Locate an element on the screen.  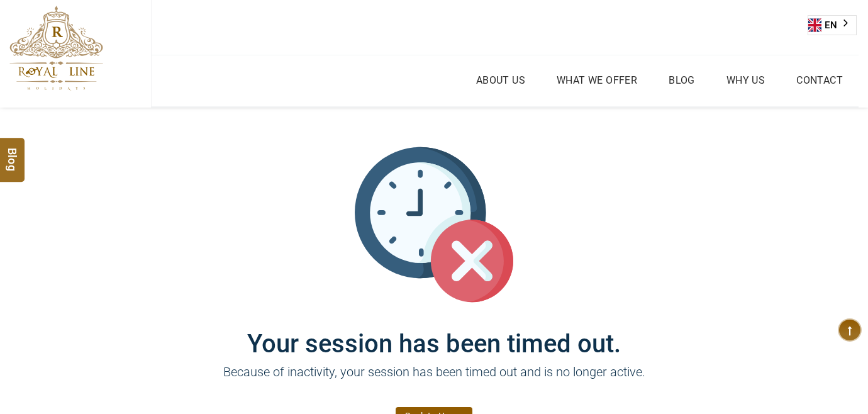
img: session_time_out.svg is located at coordinates (434, 225).